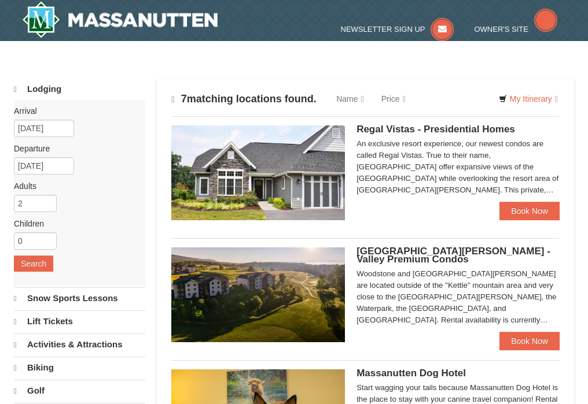 The image size is (588, 404). What do you see at coordinates (79, 322) in the screenshot?
I see `a: Lift Tickets` at bounding box center [79, 322].